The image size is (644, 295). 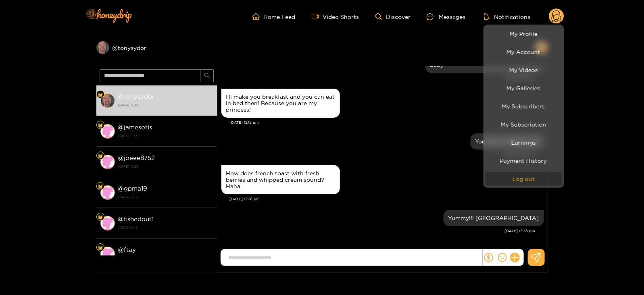 What do you see at coordinates (524, 33) in the screenshot?
I see `a: My Profile` at bounding box center [524, 33].